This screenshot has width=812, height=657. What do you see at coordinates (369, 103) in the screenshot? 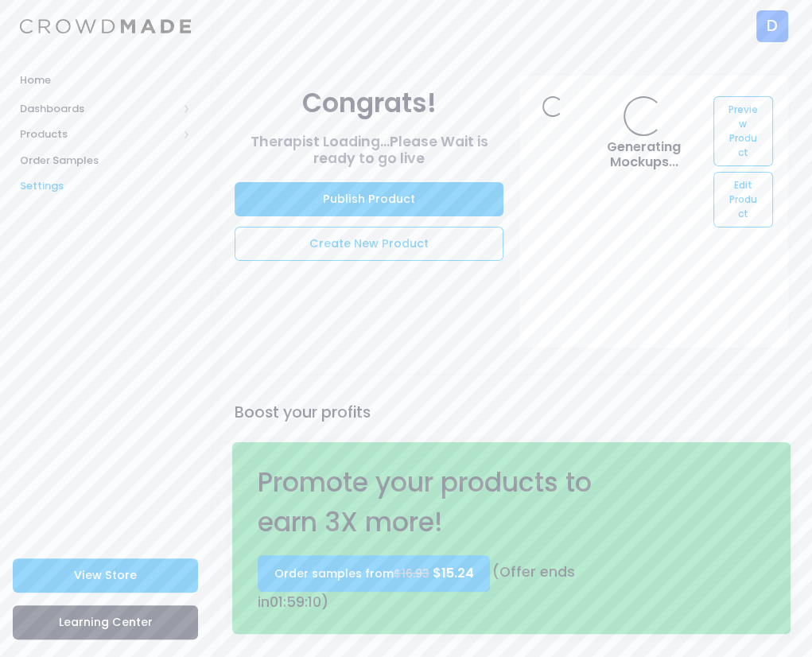
I see `div: Congrats!` at bounding box center [369, 103].